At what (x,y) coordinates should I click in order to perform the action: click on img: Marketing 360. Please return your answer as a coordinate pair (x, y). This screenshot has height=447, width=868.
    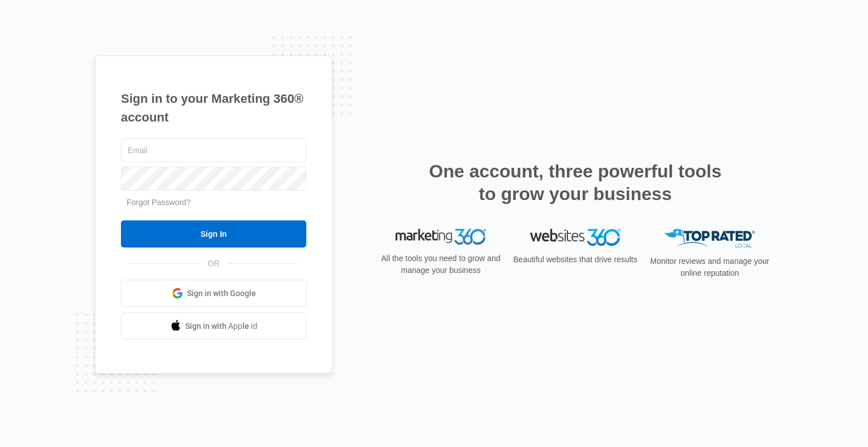
    Looking at the image, I should click on (441, 237).